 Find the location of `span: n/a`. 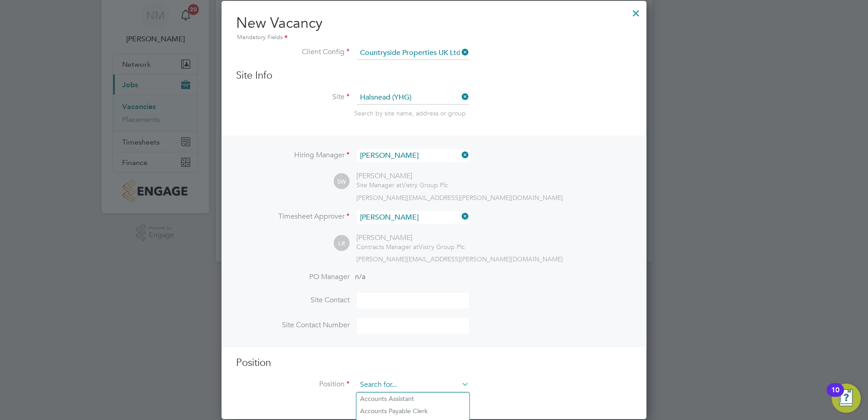

span: n/a is located at coordinates (360, 277).